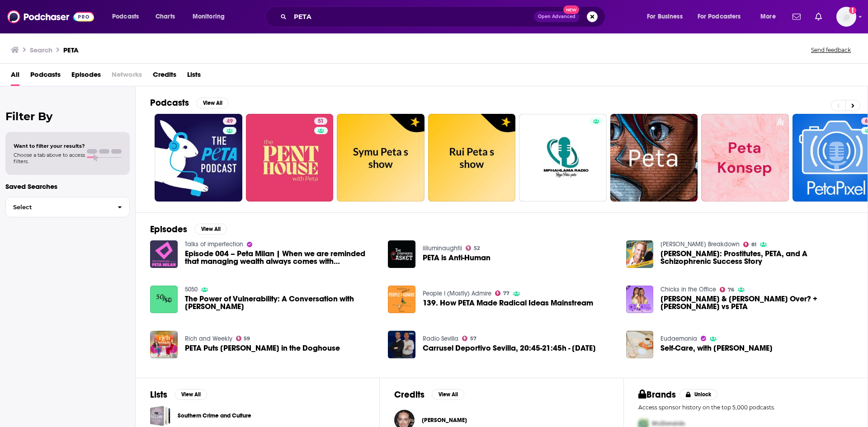 The height and width of the screenshot is (427, 868). What do you see at coordinates (442, 249) in the screenshot?
I see `a: iilluminaughtii` at bounding box center [442, 249].